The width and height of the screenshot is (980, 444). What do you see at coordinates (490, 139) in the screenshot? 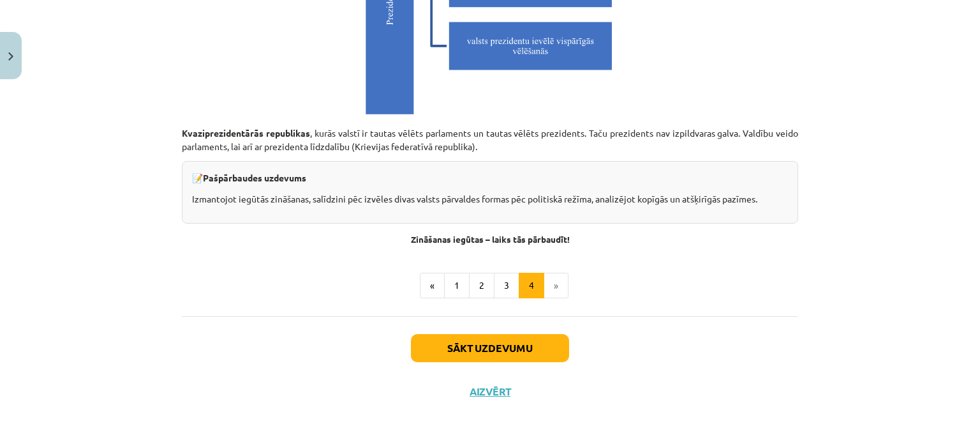
I see `p: , kurās valstī ir tautas vēlēts parlaments un tautas vēlēts prezidents. Taču prezidents nav izpil...` at bounding box center [490, 139].